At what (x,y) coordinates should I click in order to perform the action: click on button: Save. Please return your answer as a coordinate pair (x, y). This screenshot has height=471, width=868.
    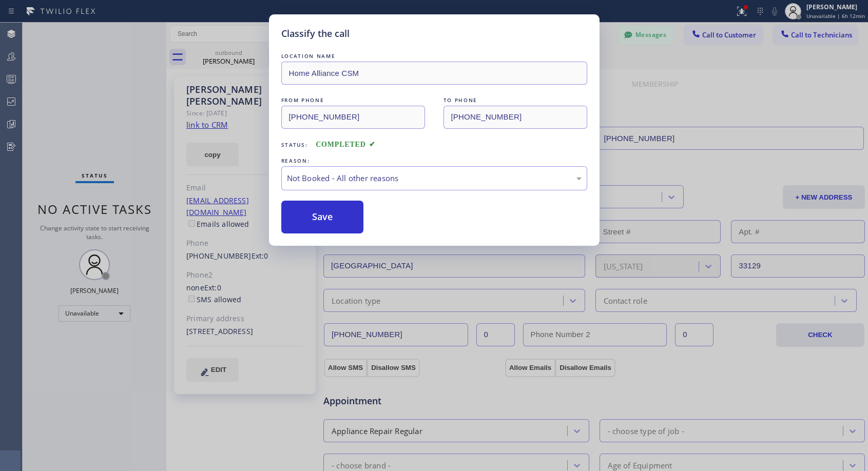
    Looking at the image, I should click on (323, 217).